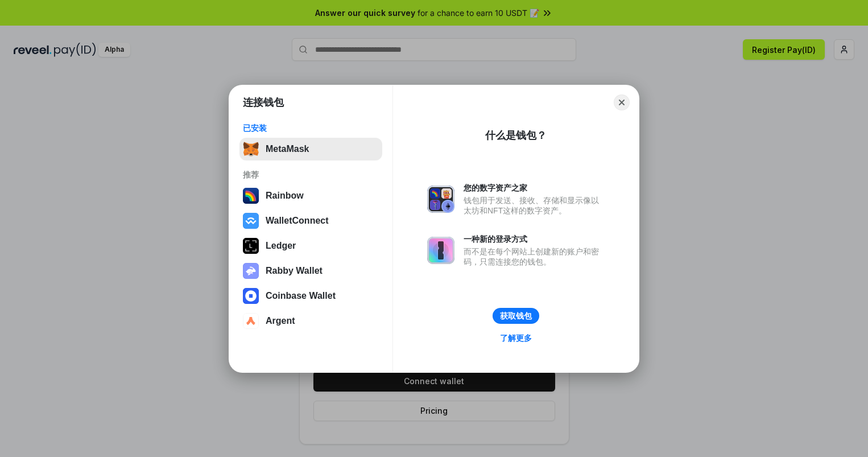  I want to click on div: 而不是在每个网站上创建新的账户和密码，只需连接您的钱包。, so click(534, 257).